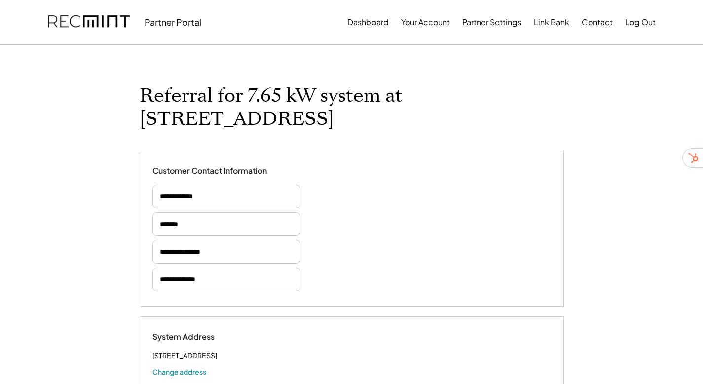 The height and width of the screenshot is (384, 703). What do you see at coordinates (597, 22) in the screenshot?
I see `button: Contact` at bounding box center [597, 22].